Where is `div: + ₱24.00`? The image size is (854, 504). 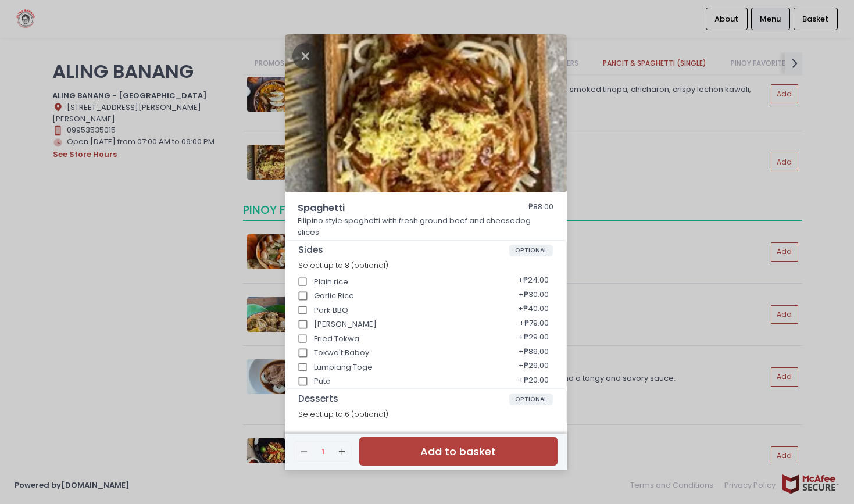 div: + ₱24.00 is located at coordinates (534, 282).